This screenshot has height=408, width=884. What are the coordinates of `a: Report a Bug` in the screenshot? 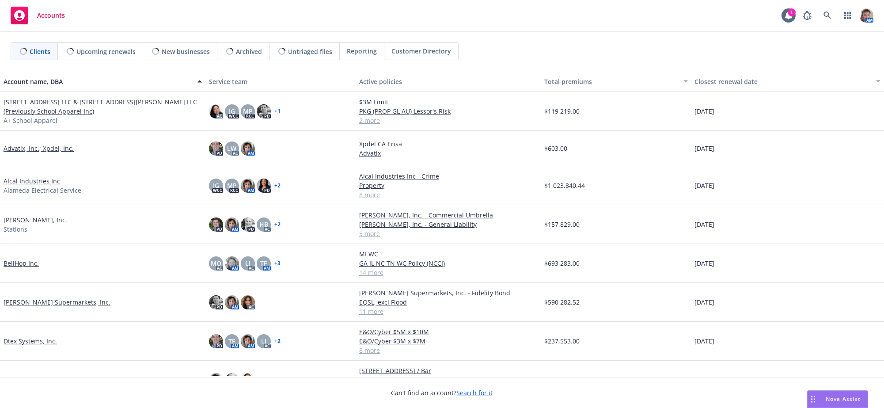 It's located at (807, 15).